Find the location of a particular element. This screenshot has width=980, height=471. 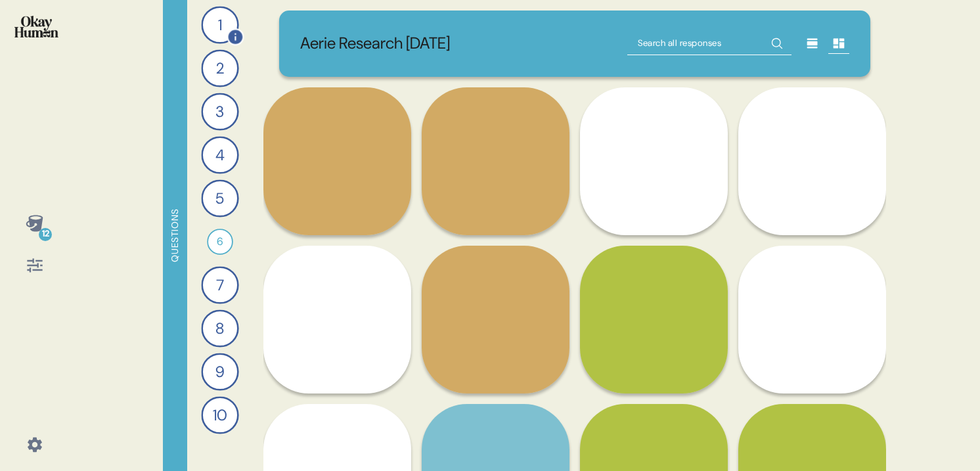

div: 6 is located at coordinates (220, 242).